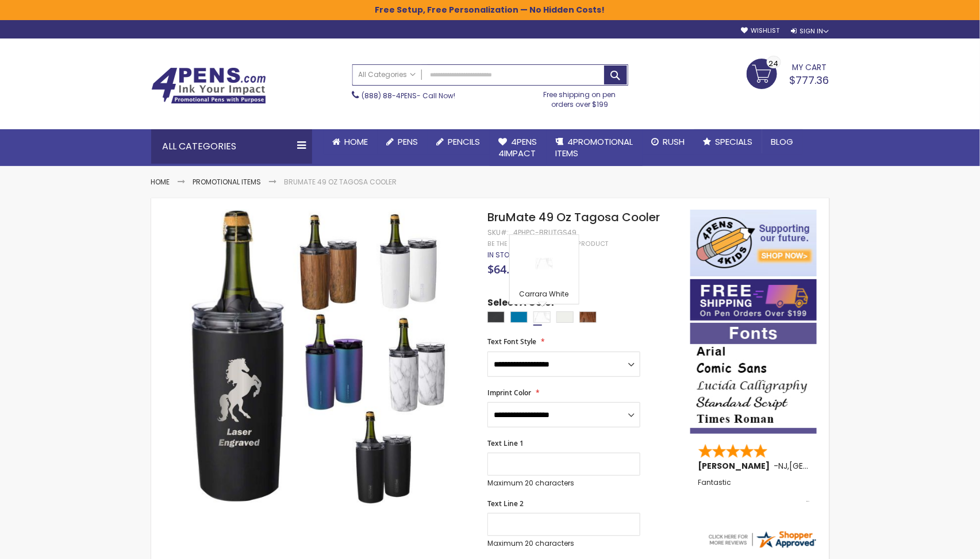 The image size is (980, 559). I want to click on img: 4pens.com widget logo, so click(762, 539).